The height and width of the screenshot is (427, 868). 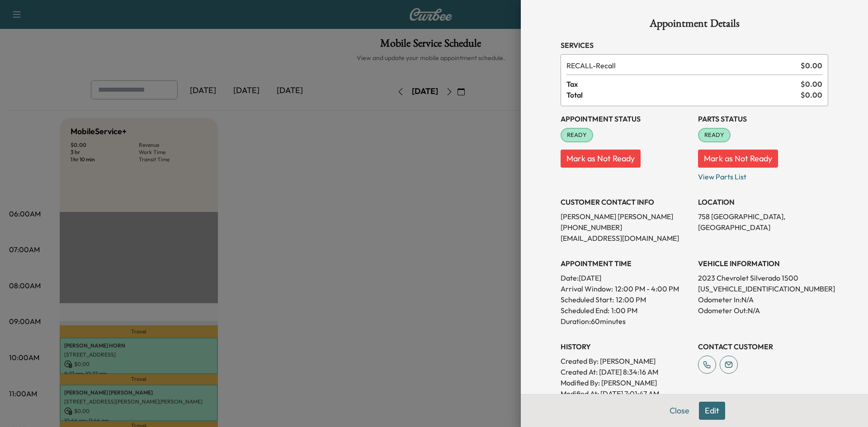 What do you see at coordinates (626, 347) in the screenshot?
I see `h3: History` at bounding box center [626, 347].